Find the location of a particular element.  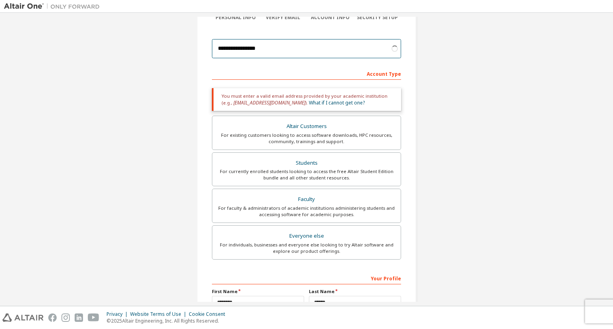

div: Altair Customers is located at coordinates (306, 126).